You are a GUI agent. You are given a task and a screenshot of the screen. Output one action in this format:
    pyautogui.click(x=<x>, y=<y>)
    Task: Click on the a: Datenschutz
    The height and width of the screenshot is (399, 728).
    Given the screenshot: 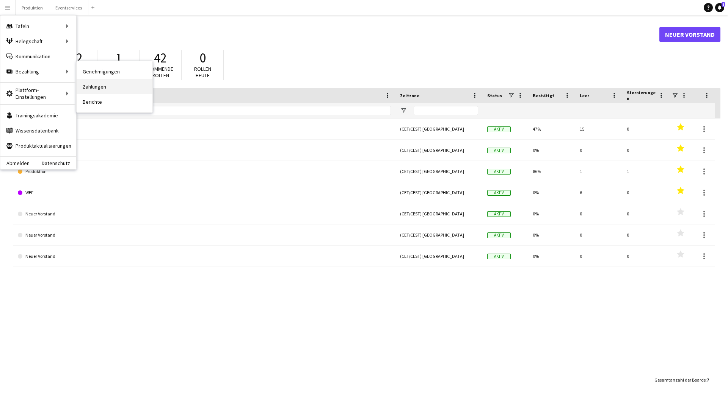 What is the action you would take?
    pyautogui.click(x=59, y=163)
    